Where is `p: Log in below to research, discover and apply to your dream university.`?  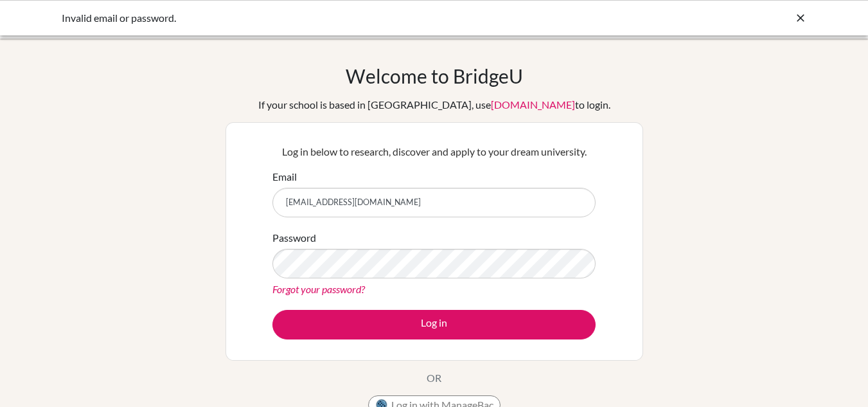 p: Log in below to research, discover and apply to your dream university. is located at coordinates (434, 152).